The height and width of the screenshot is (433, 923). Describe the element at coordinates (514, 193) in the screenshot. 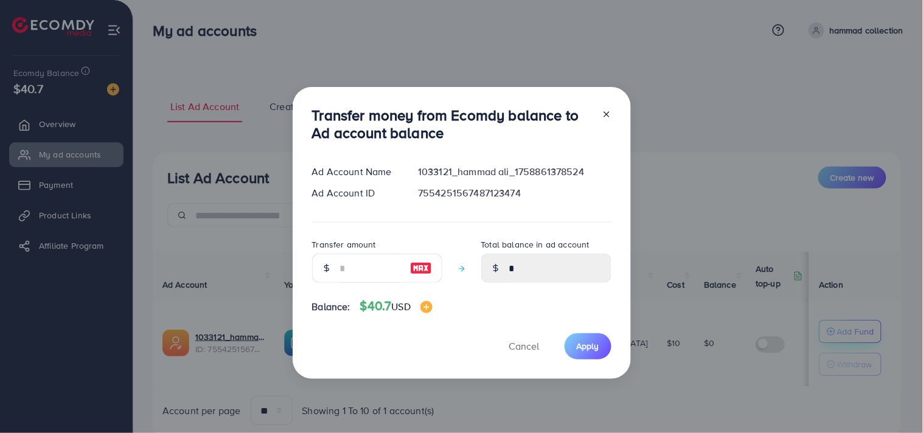

I see `div: 7554251567487123474` at that location.